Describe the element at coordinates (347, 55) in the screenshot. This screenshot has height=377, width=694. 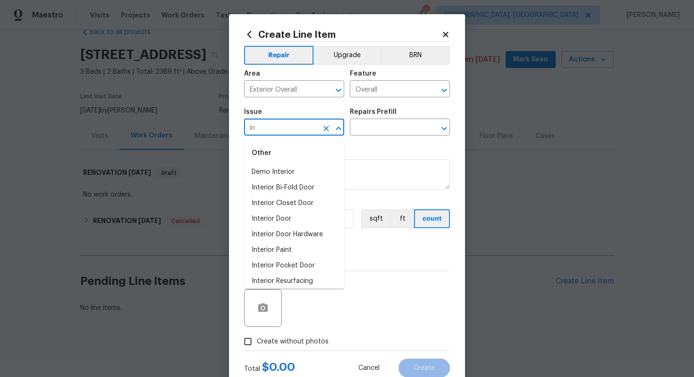
I see `button: Upgrade` at that location.